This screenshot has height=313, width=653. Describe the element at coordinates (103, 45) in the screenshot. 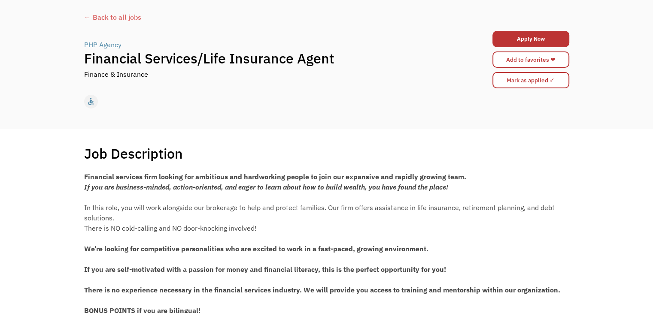

I see `div: PHP Agency` at that location.